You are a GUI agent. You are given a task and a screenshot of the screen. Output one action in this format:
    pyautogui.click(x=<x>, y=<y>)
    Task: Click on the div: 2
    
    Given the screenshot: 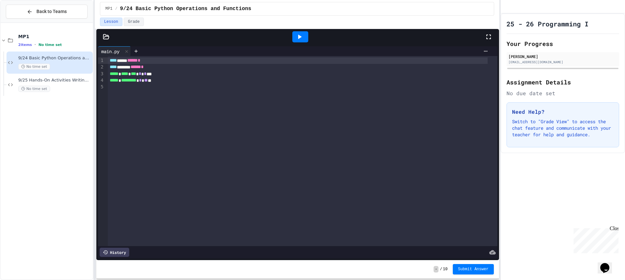 What is the action you would take?
    pyautogui.click(x=101, y=67)
    